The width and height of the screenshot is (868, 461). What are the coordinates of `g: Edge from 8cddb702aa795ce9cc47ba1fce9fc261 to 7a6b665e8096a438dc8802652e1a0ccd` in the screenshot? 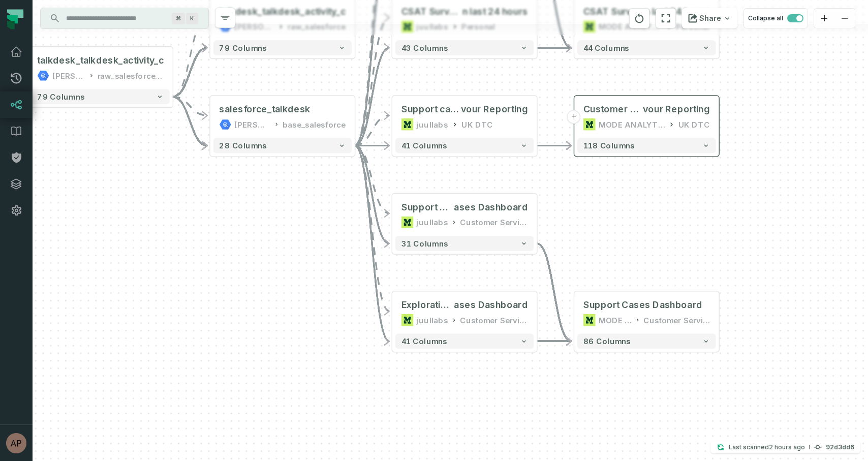 It's located at (554, 292).